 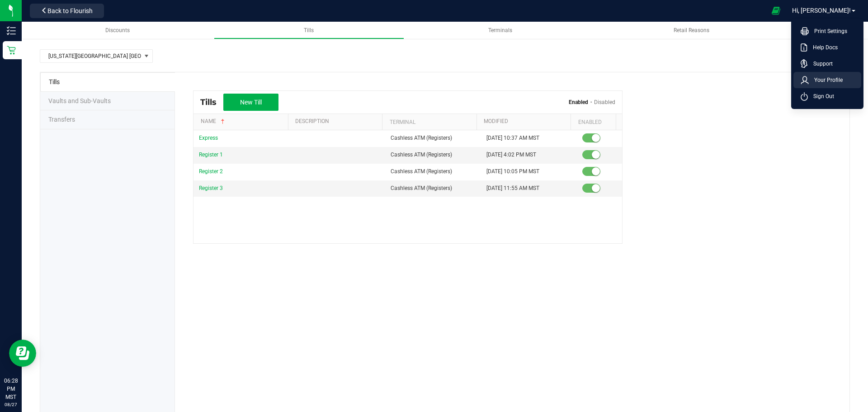 I want to click on span: Transfers, so click(x=62, y=119).